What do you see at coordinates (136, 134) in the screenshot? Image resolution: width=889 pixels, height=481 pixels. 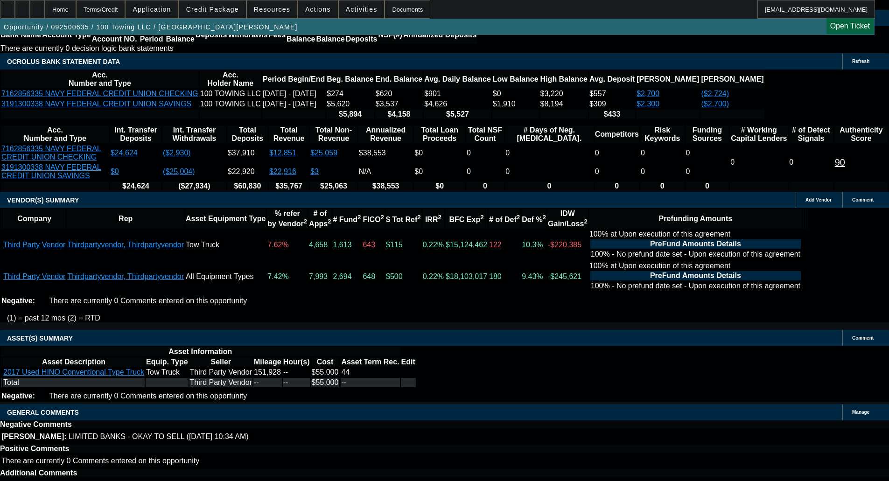 I see `th: Int. Transfer Deposits` at bounding box center [136, 134].